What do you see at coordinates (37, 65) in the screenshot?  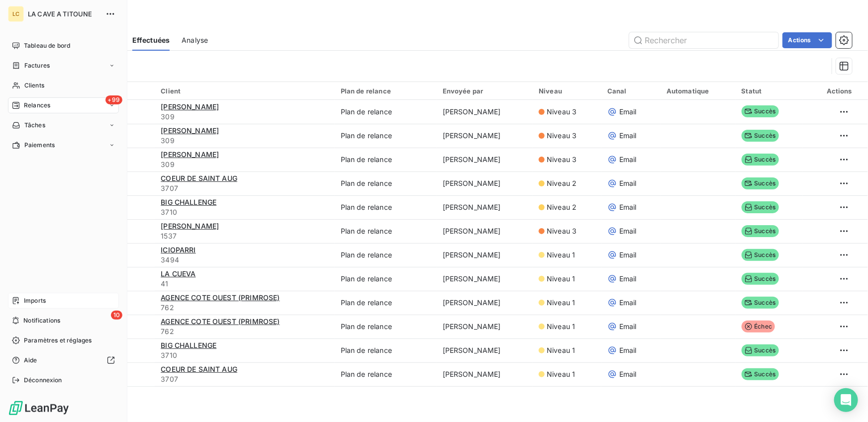 I see `span: Factures` at bounding box center [37, 65].